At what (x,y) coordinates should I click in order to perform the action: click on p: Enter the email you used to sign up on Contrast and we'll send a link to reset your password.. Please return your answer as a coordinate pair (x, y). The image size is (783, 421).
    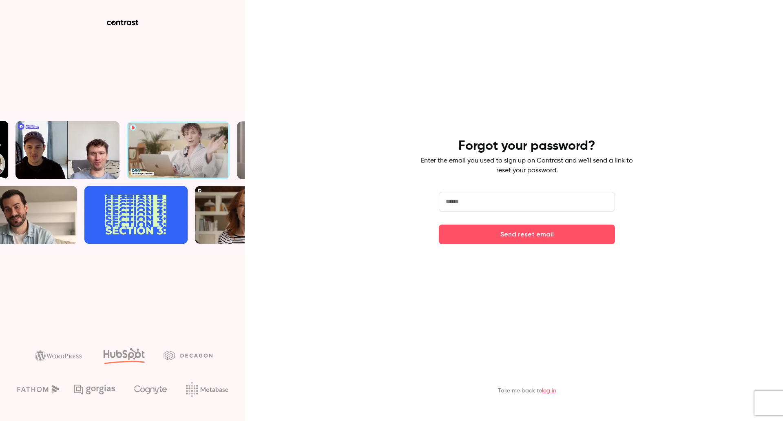
    Looking at the image, I should click on (527, 166).